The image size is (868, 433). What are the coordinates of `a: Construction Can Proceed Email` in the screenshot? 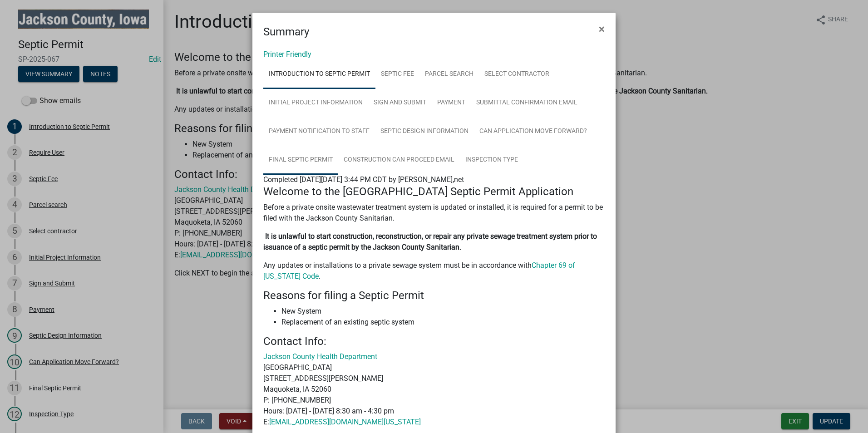 It's located at (399, 160).